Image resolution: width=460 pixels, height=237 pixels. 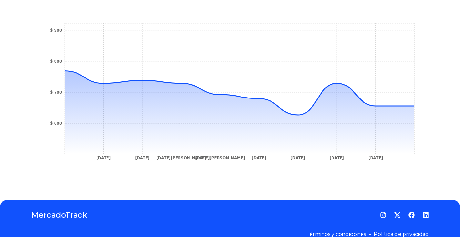 I want to click on a: Instagram, so click(x=383, y=215).